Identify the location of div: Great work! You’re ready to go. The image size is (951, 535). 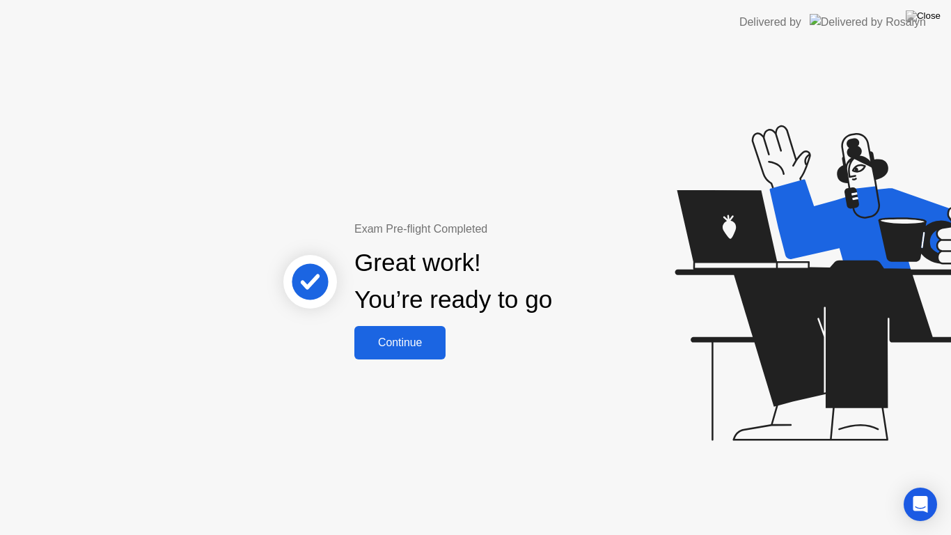
(453, 281).